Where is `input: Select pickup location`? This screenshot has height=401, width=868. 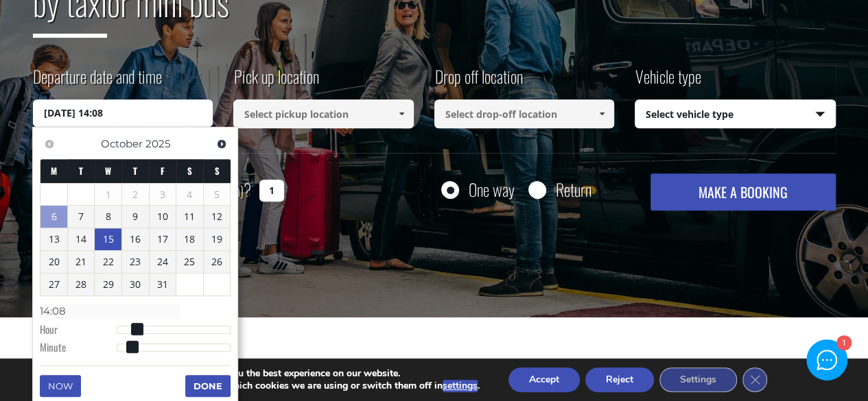 input: Select pickup location is located at coordinates (323, 114).